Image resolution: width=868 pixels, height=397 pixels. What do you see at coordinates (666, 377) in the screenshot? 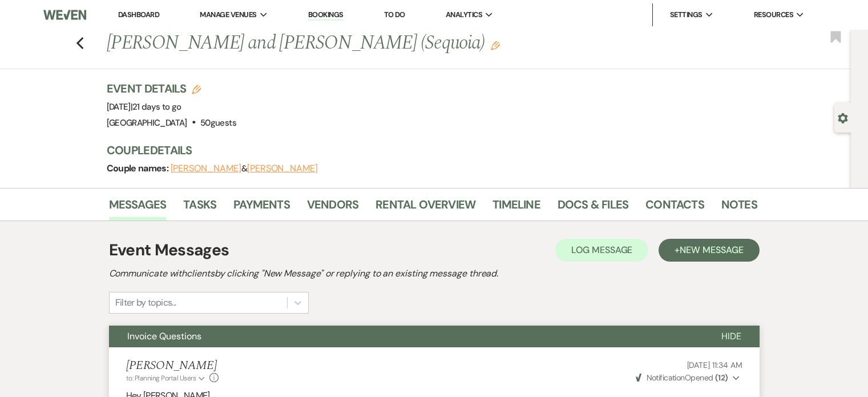
I see `span: Notification` at bounding box center [666, 377].